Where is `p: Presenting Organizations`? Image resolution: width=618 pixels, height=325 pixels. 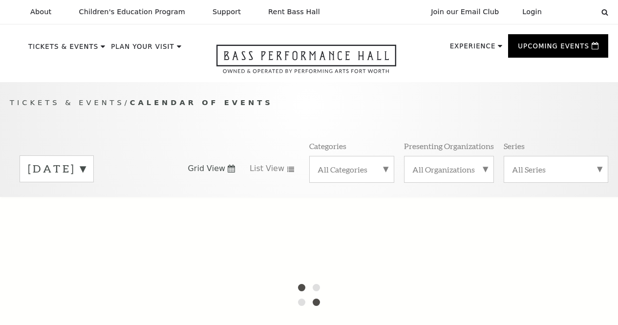 p: Presenting Organizations is located at coordinates (449, 146).